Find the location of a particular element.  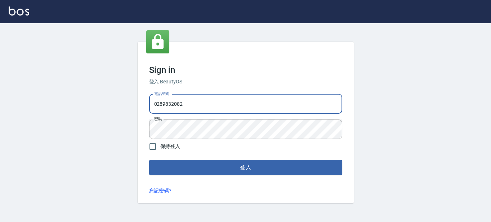

img: Logo is located at coordinates (19, 11).